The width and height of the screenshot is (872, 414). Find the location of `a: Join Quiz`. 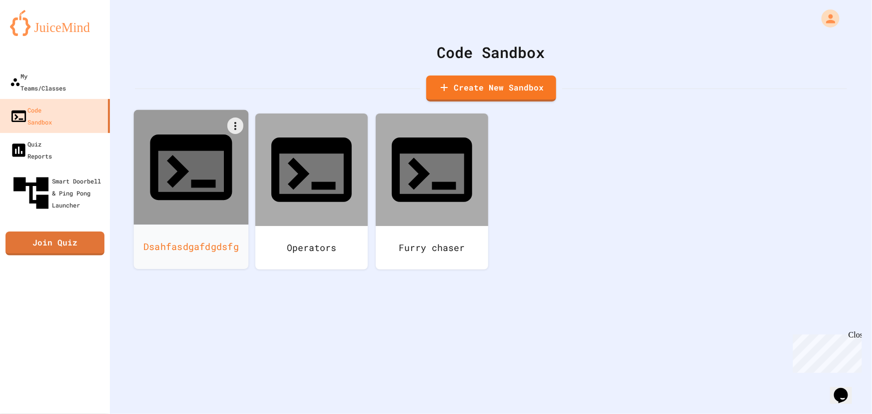

a: Join Quiz is located at coordinates (55, 243).